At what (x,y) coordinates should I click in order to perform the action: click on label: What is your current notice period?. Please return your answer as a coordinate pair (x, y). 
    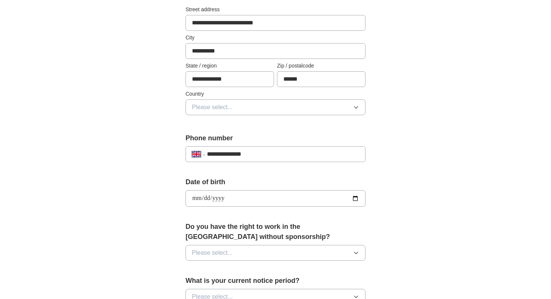
    Looking at the image, I should click on (276, 281).